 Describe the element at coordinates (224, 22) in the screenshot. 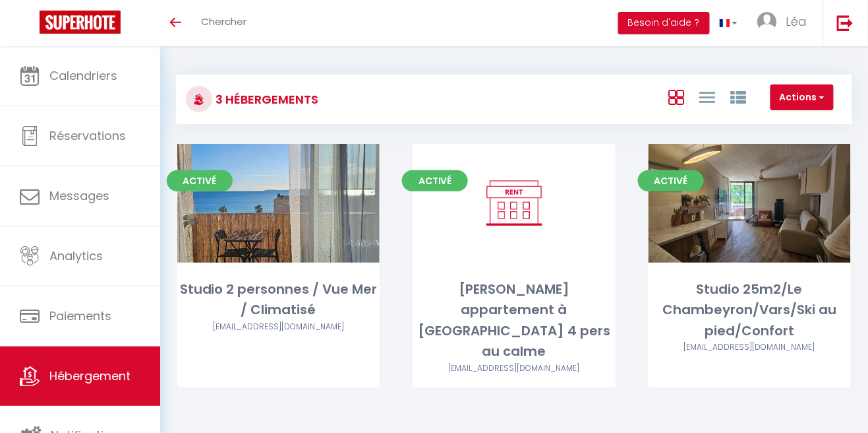

I see `span: Chercher` at that location.